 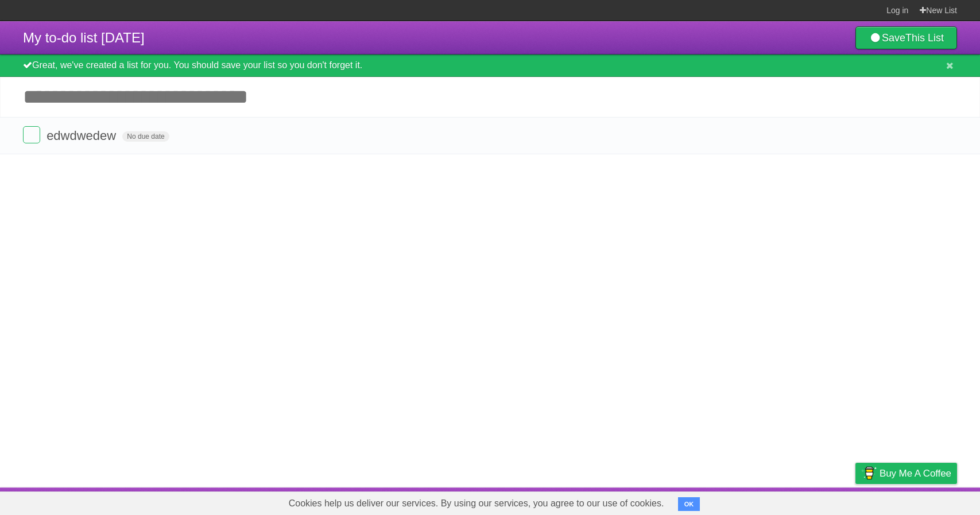 What do you see at coordinates (869, 473) in the screenshot?
I see `img: Buy me a coffee` at bounding box center [869, 473].